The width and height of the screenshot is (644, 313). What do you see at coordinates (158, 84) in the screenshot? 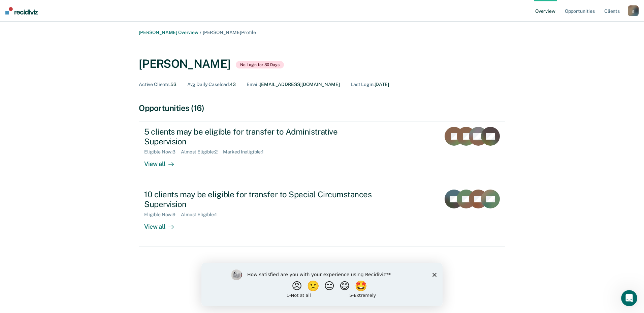
I see `div: 53` at bounding box center [158, 84].